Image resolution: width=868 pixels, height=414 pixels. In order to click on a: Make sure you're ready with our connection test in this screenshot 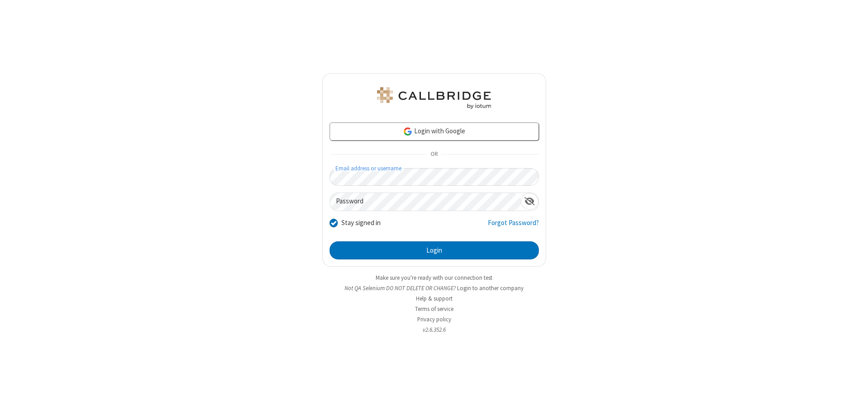, I will do `click(434, 277)`.